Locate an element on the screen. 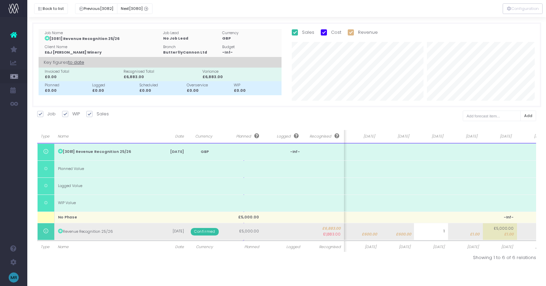 The image size is (546, 286). label: Job is located at coordinates (46, 114).